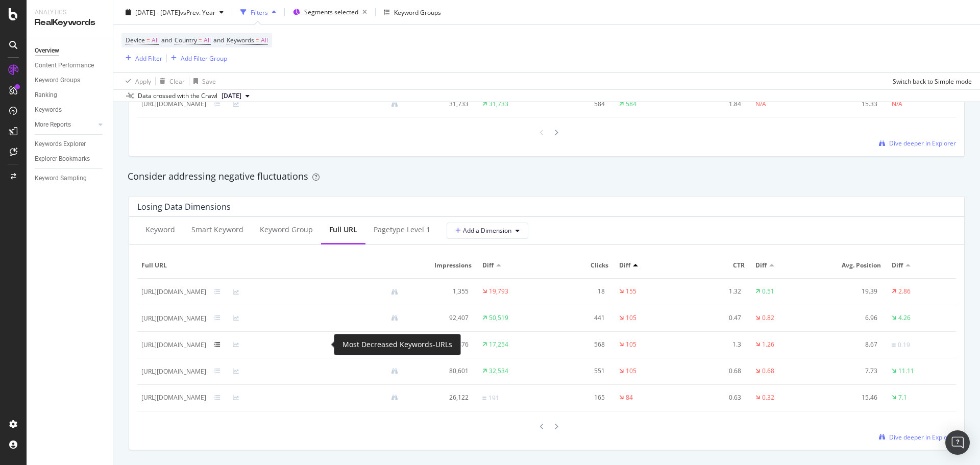  Describe the element at coordinates (69, 12) in the screenshot. I see `div: Analytics` at that location.